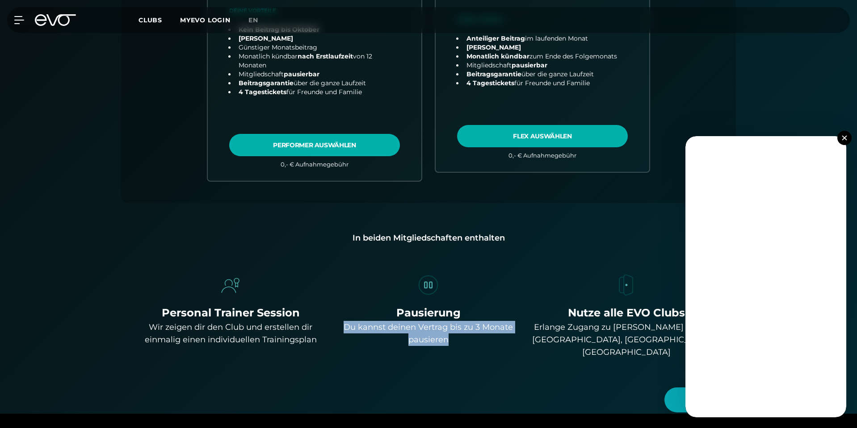 The width and height of the screenshot is (857, 428). I want to click on div: Wir zeigen dir den Club und erstellen dir einmalig einen individuellen Trainingsplan, so click(230, 334).